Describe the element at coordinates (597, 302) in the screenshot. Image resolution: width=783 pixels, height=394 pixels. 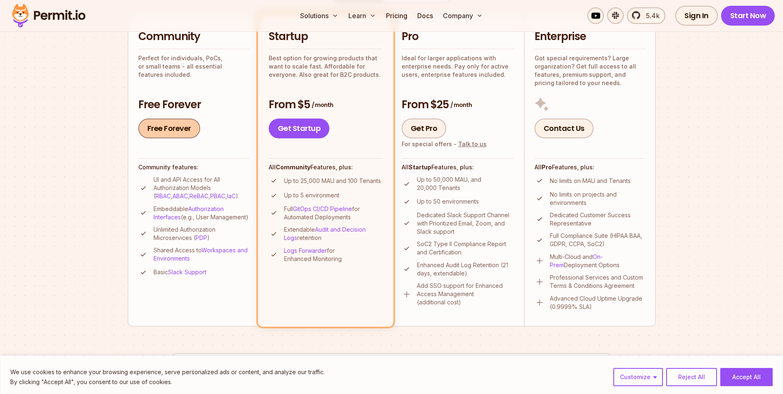
I see `p: Advanced Cloud Uptime Upgrade (0.9999% SLA)` at that location.